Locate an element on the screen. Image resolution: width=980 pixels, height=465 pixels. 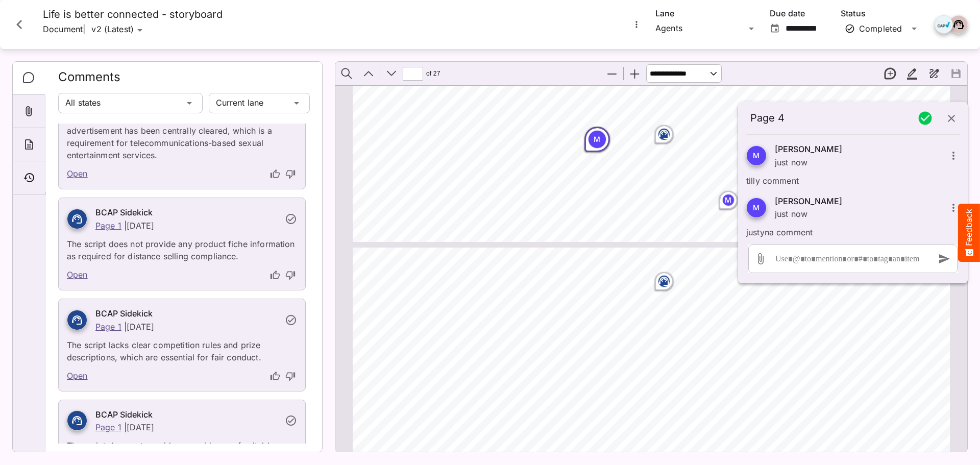
button: Open is located at coordinates (775, 29).